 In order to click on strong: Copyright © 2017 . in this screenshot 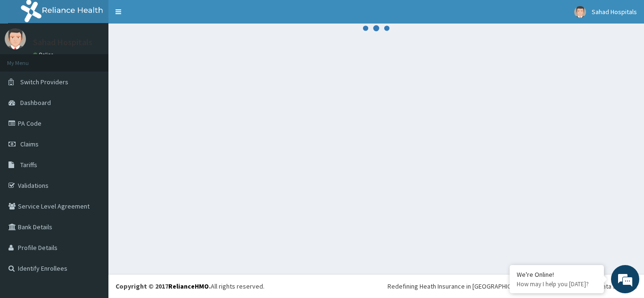, I will do `click(163, 286)`.